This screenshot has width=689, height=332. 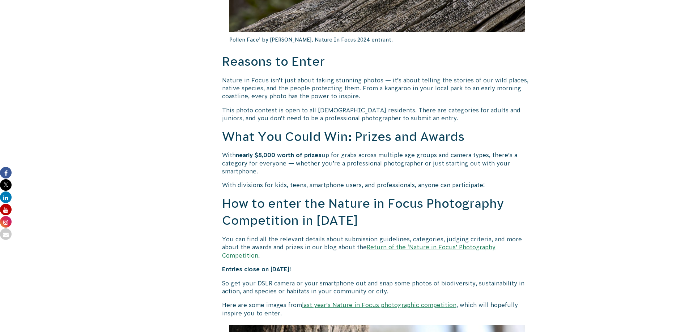 I want to click on strong: nearly $8,000 worth of prizes, so click(x=278, y=155).